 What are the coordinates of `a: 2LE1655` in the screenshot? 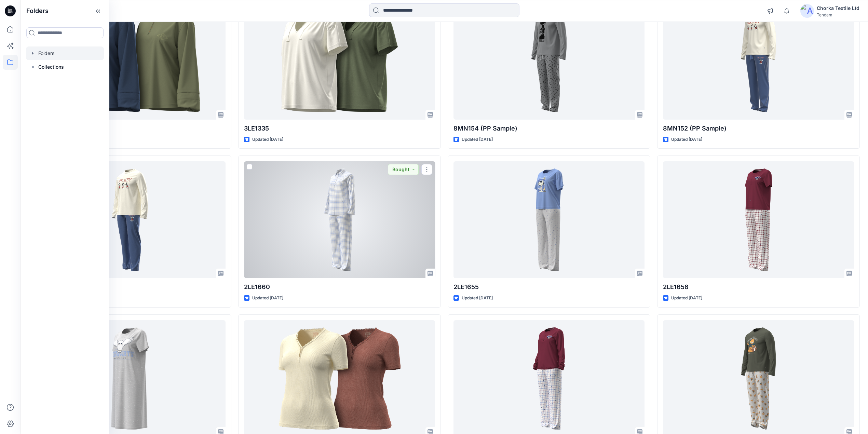 It's located at (549, 220).